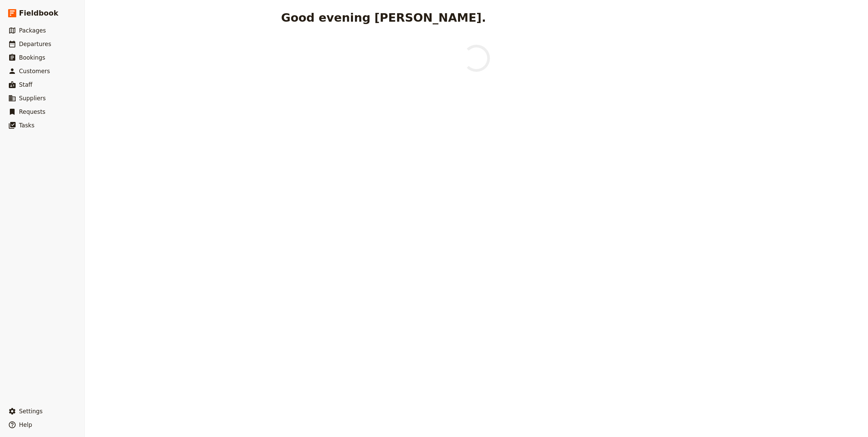 Image resolution: width=868 pixels, height=437 pixels. I want to click on span: Fieldbook, so click(39, 13).